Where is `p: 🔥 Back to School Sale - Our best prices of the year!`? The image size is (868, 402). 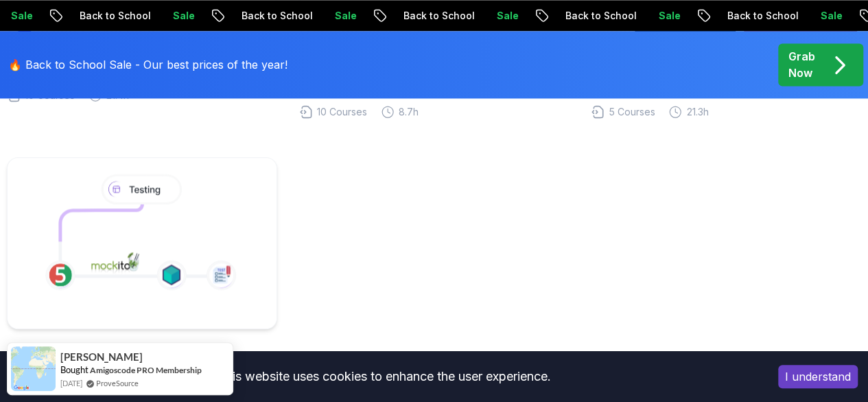 p: 🔥 Back to School Sale - Our best prices of the year! is located at coordinates (148, 65).